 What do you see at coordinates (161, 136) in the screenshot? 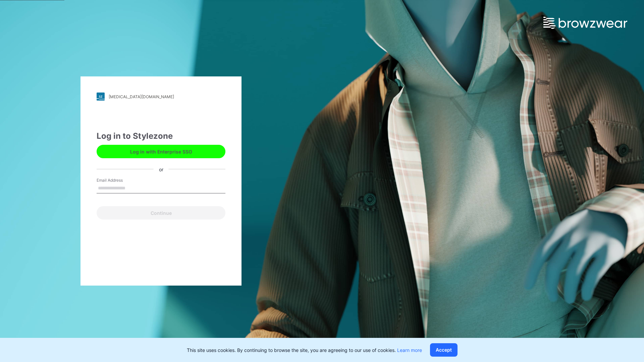
I see `div: Log in to Stylezone` at bounding box center [161, 136].